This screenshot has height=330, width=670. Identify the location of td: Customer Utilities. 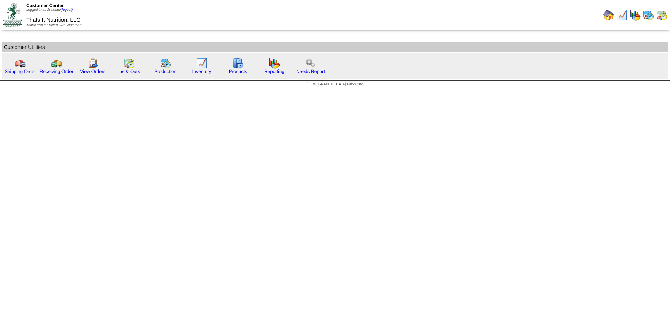
(335, 47).